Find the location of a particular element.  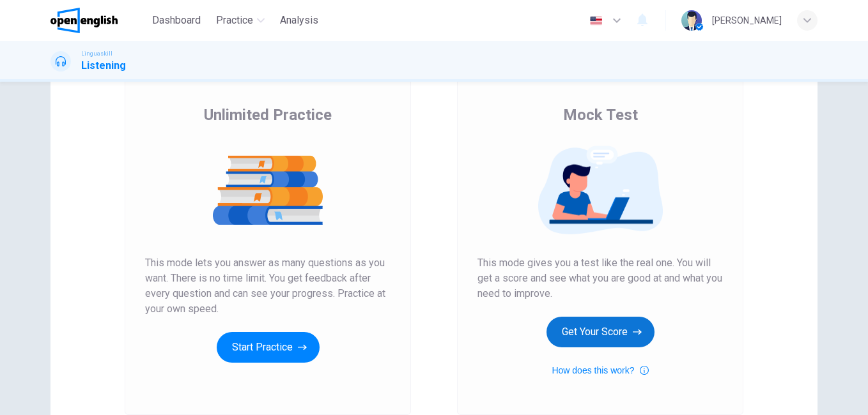

a: OpenEnglish logo is located at coordinates (98, 20).